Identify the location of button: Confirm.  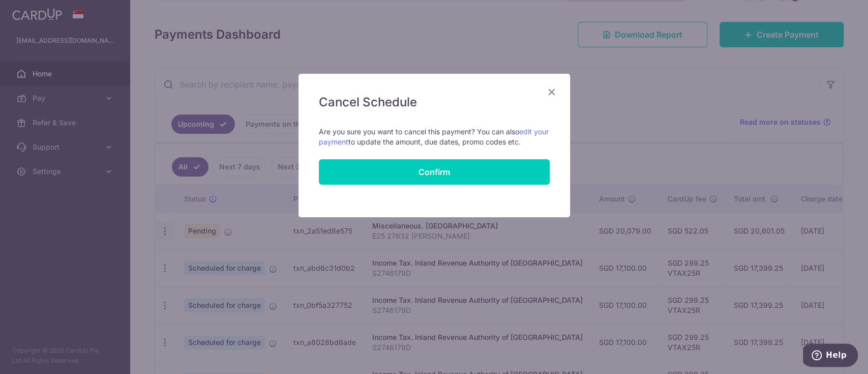
(434, 172).